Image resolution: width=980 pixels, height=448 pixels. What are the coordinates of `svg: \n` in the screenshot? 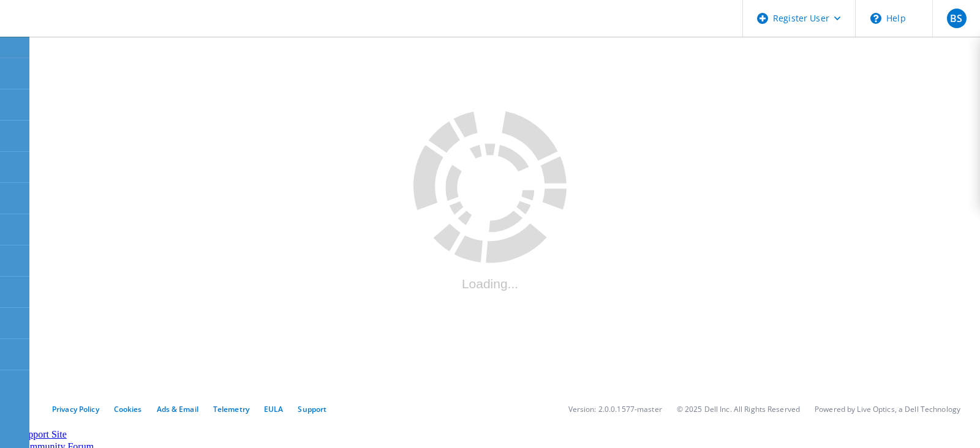 It's located at (876, 18).